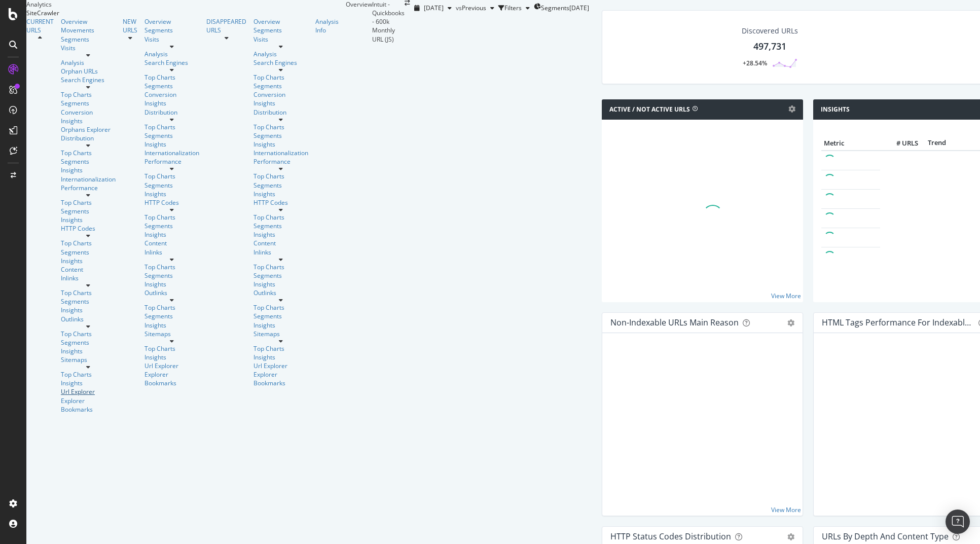 This screenshot has height=544, width=980. I want to click on a: View More, so click(785, 295).